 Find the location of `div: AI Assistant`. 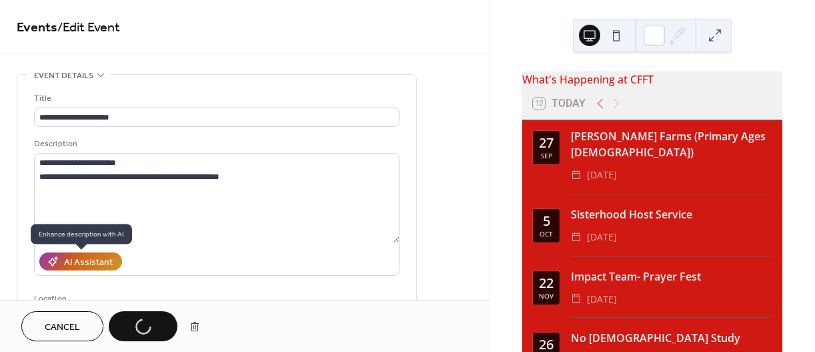

div: AI Assistant is located at coordinates (88, 262).